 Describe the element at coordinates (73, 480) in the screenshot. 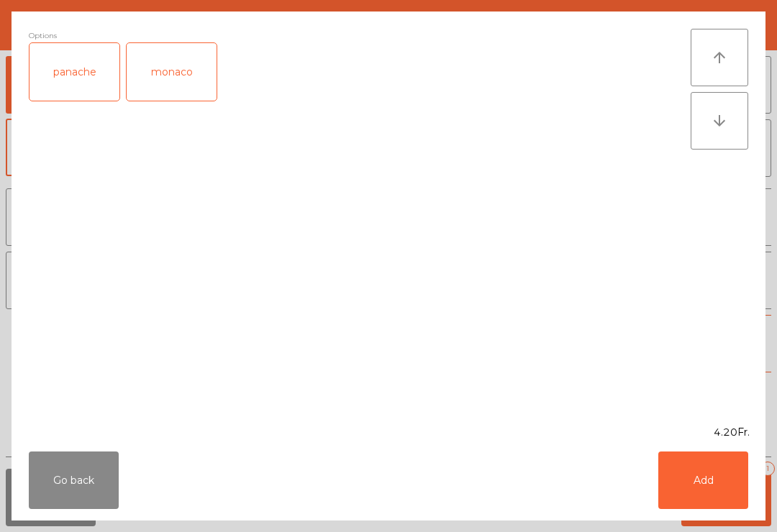

I see `button: Go back` at that location.